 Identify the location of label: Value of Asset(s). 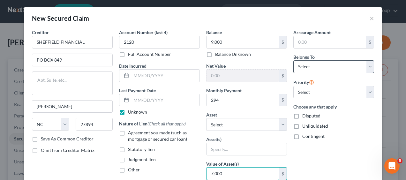
(222, 164).